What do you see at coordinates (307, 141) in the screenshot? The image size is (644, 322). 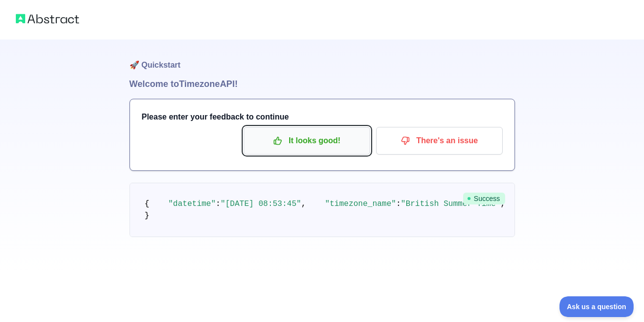 I see `button: It looks good!` at bounding box center [307, 141].